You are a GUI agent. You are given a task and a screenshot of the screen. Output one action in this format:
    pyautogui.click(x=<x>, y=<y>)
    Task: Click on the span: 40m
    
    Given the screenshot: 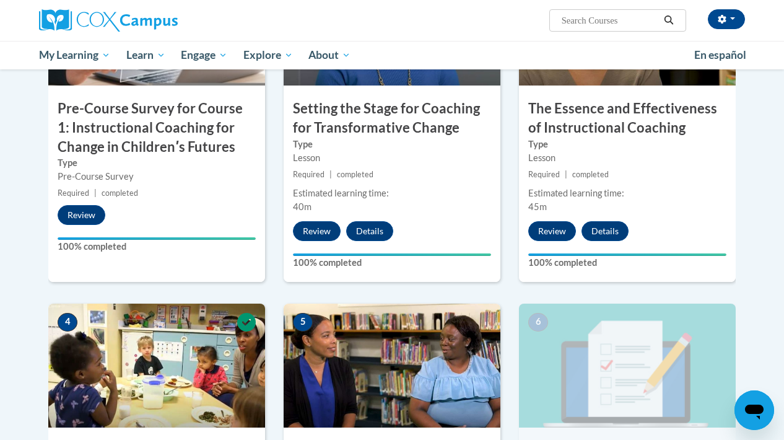 What is the action you would take?
    pyautogui.click(x=302, y=206)
    